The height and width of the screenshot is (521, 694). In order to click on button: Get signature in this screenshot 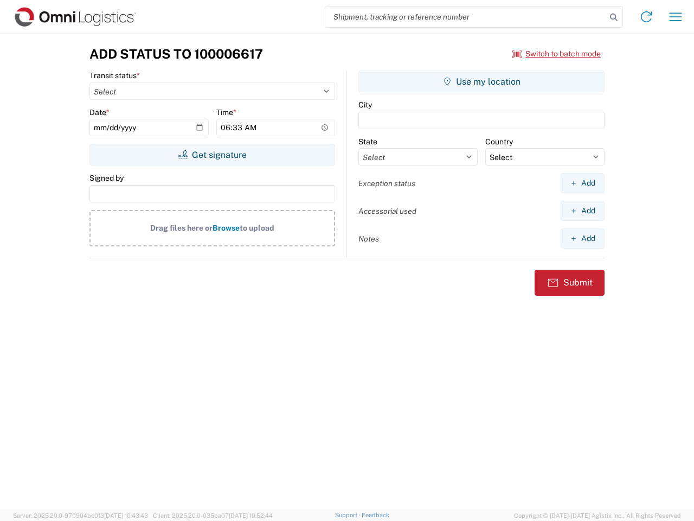, I will do `click(212, 155)`.